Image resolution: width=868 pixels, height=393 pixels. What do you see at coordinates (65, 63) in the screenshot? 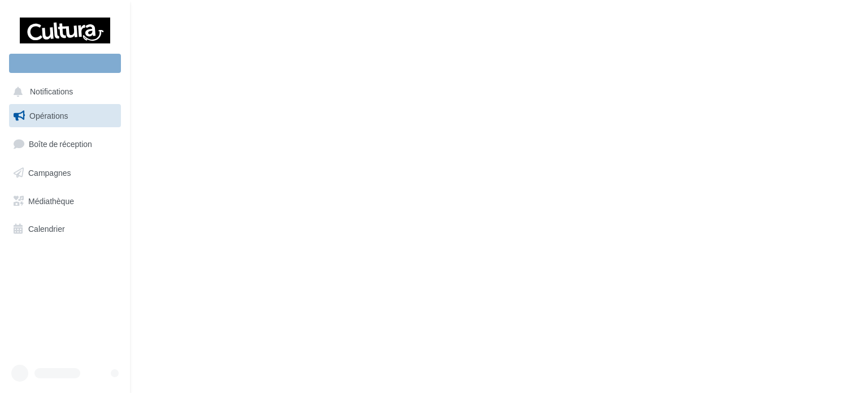
I see `div: Nouvelle campagne` at bounding box center [65, 63].